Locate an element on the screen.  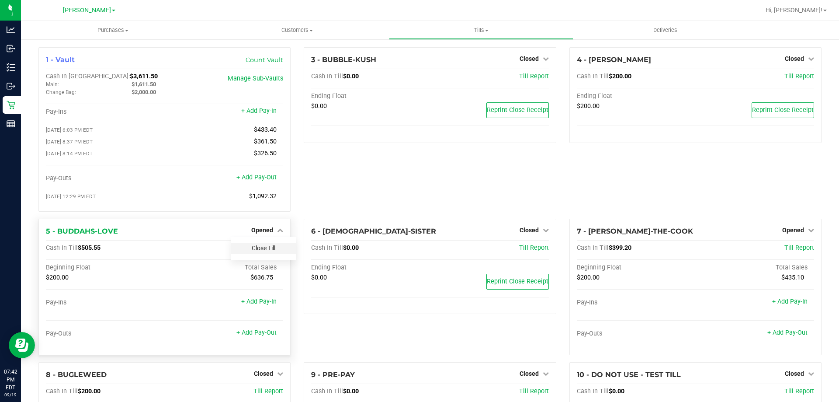
span: 5 - BUDDAHS-LOVE is located at coordinates (82, 231).